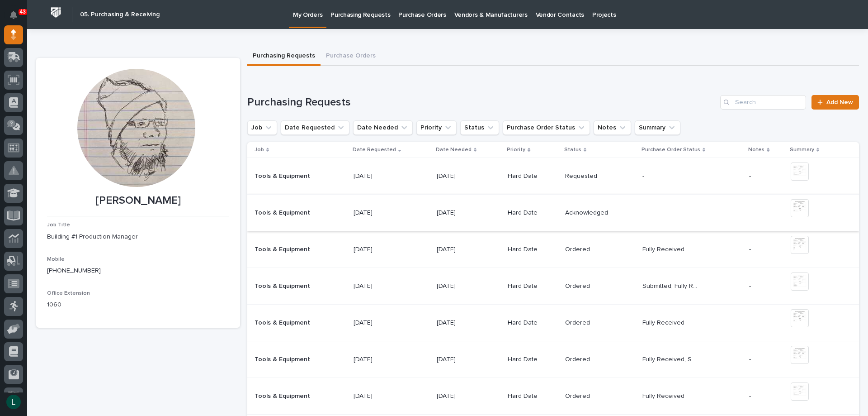 This screenshot has width=868, height=416. Describe the element at coordinates (375, 150) in the screenshot. I see `p: Date Requested` at that location.